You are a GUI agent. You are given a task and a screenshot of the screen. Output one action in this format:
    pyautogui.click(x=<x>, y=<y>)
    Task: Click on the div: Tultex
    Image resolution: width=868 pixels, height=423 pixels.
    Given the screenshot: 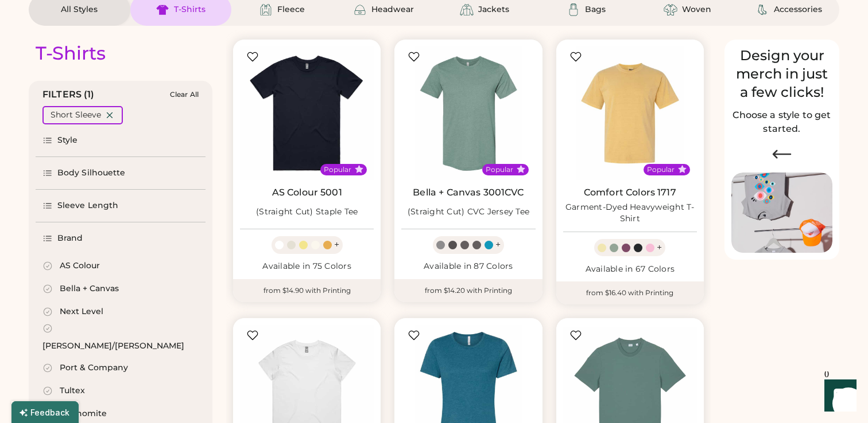 What is the action you would take?
    pyautogui.click(x=72, y=391)
    